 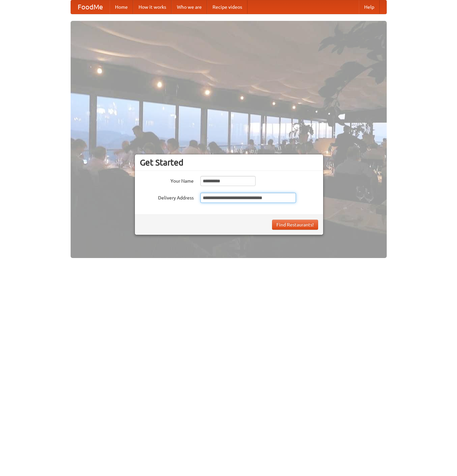 What do you see at coordinates (166, 197) in the screenshot?
I see `label: Delivery Address` at bounding box center [166, 197].